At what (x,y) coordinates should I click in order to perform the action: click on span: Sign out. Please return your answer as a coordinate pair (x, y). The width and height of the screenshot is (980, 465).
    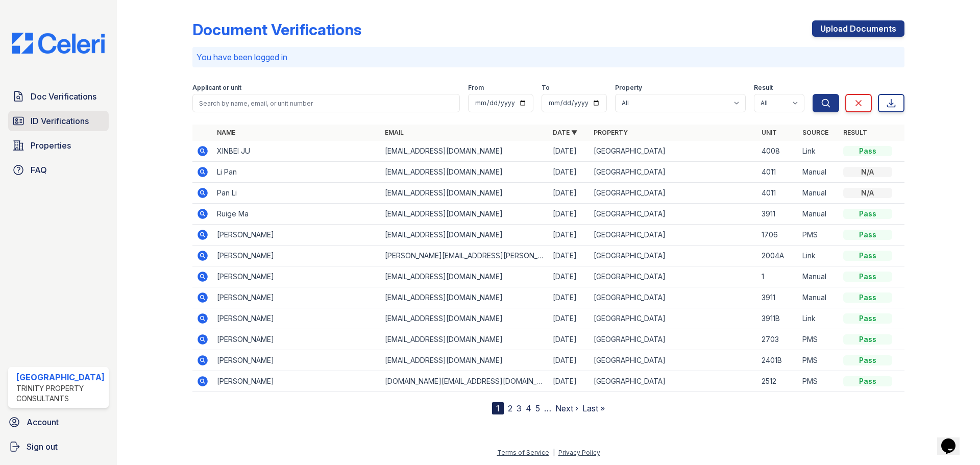
    Looking at the image, I should click on (42, 446).